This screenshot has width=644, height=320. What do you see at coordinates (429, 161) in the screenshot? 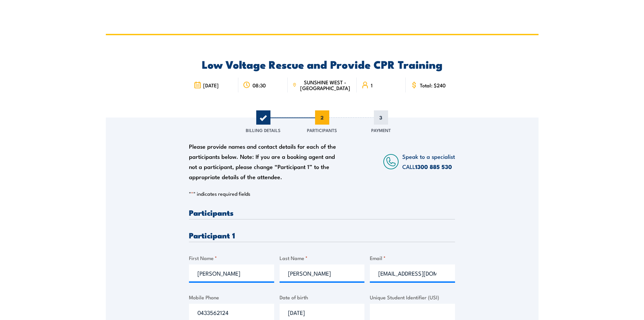
I see `span: Speak to a specialist CALL` at bounding box center [429, 161].